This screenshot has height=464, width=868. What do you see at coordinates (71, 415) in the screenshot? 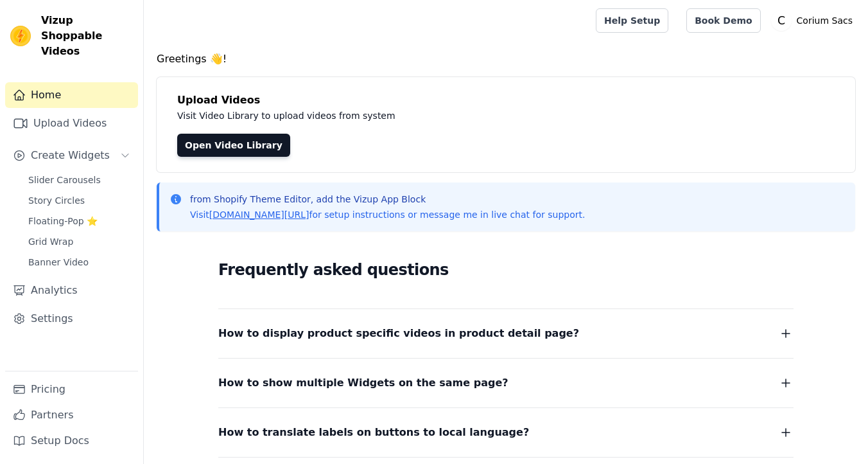
I see `a: Partners` at bounding box center [71, 415].